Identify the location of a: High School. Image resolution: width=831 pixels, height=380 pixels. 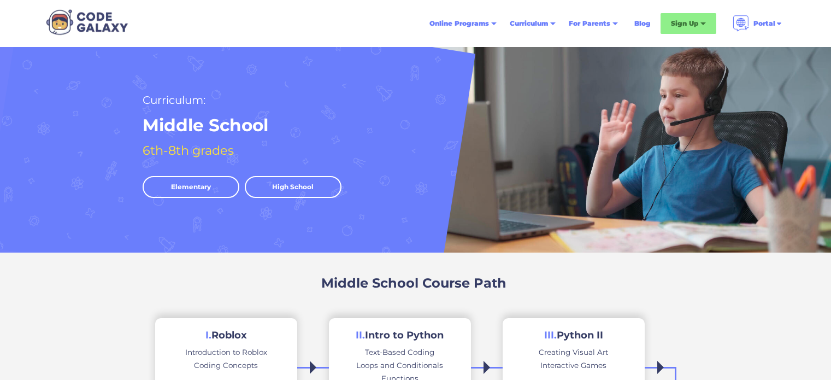
(293, 187).